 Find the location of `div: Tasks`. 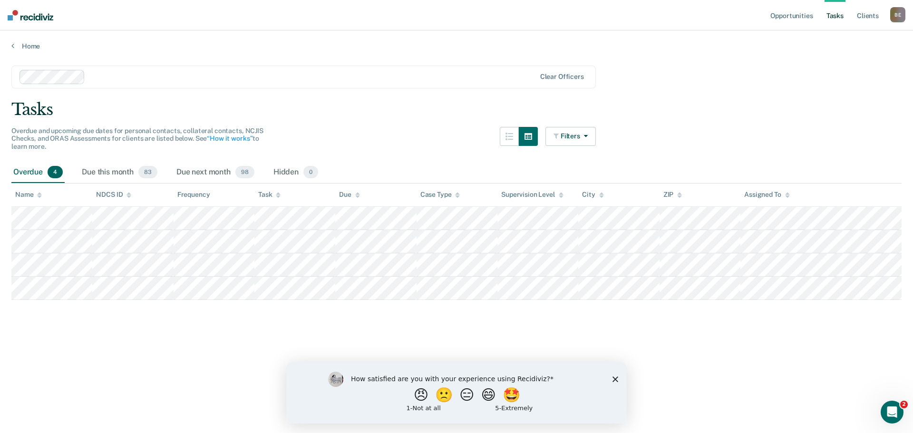

div: Tasks is located at coordinates (457, 109).